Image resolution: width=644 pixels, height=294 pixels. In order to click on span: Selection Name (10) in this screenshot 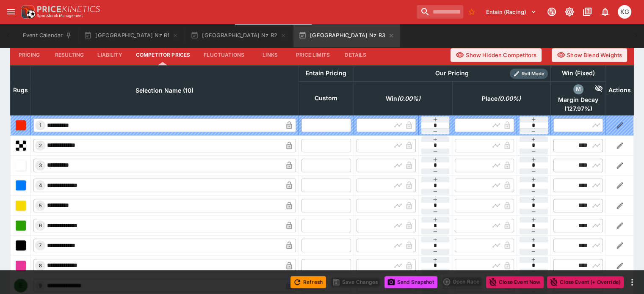, I will do `click(164, 90)`.